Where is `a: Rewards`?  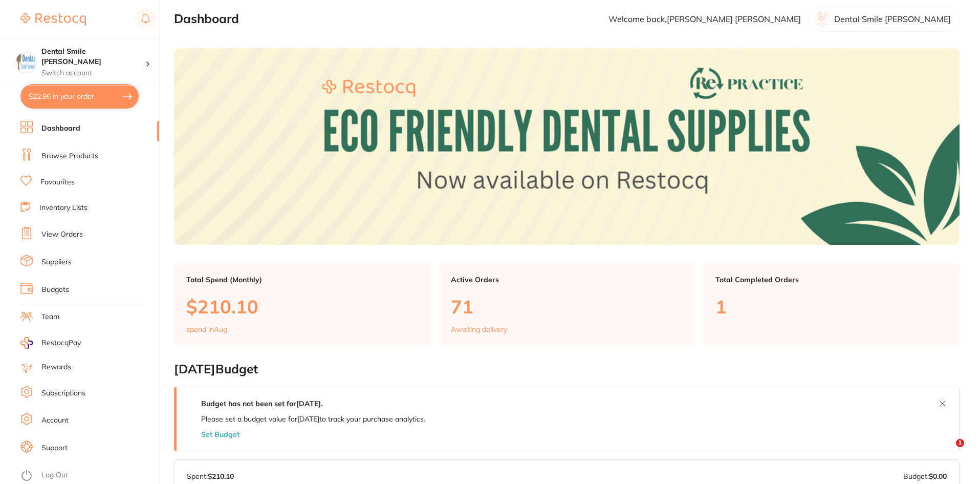 a: Rewards is located at coordinates (56, 367).